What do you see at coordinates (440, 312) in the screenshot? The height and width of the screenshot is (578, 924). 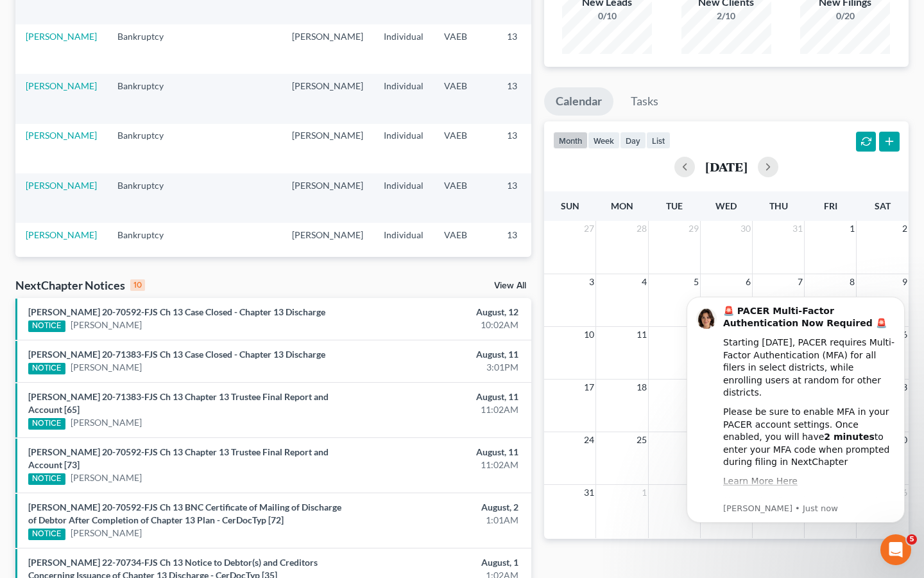 I see `div: August, 12` at bounding box center [440, 312].